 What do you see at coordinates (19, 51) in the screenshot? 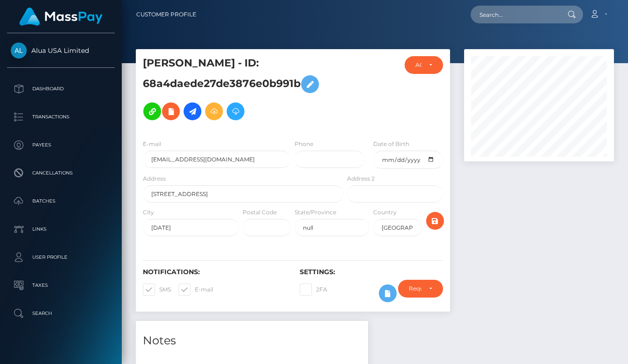
I see `img: Alua USA Limited` at bounding box center [19, 51].